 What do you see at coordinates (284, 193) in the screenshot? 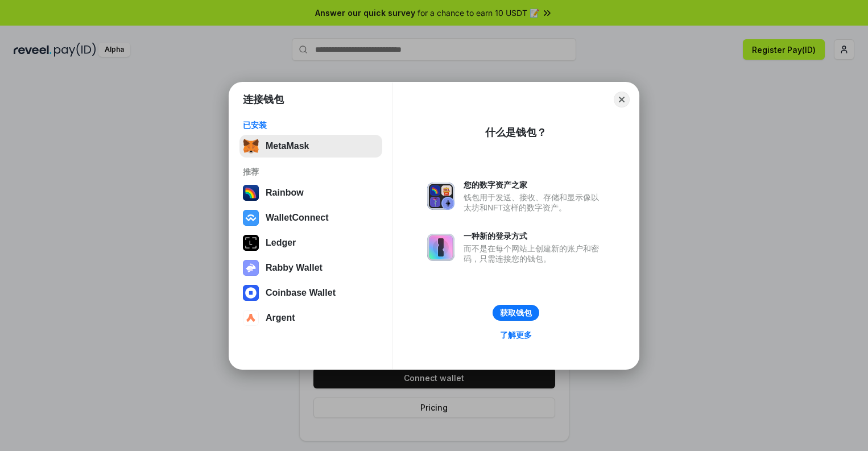
I see `div: Rainbow` at bounding box center [284, 193].